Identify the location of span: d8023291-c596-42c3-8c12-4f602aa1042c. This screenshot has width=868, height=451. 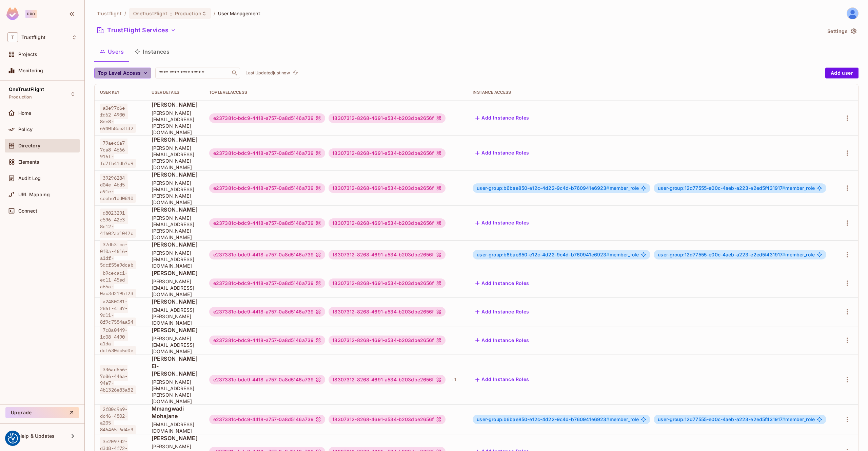
(118, 223).